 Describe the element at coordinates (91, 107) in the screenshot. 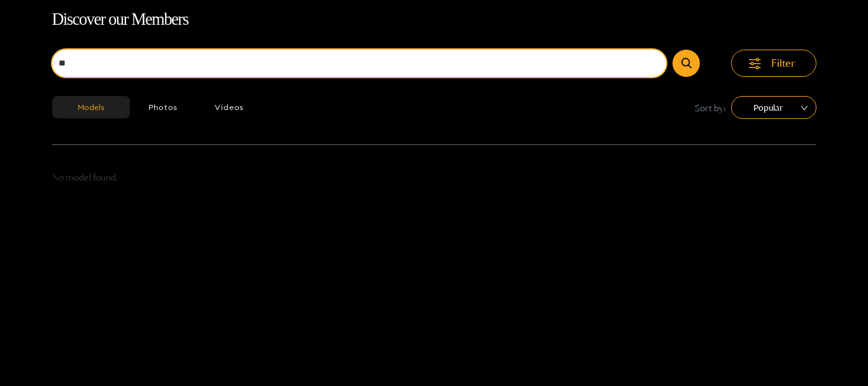

I see `button: Models` at that location.